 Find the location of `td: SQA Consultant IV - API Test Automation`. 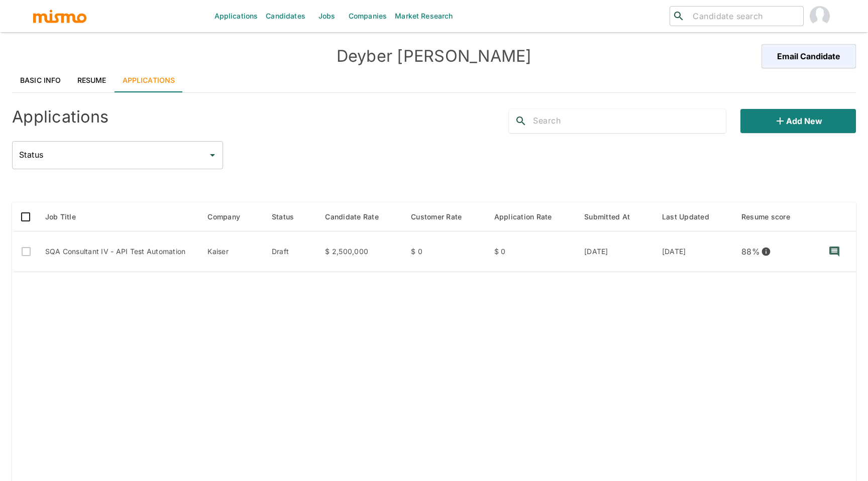

td: SQA Consultant IV - API Test Automation is located at coordinates (118, 252).